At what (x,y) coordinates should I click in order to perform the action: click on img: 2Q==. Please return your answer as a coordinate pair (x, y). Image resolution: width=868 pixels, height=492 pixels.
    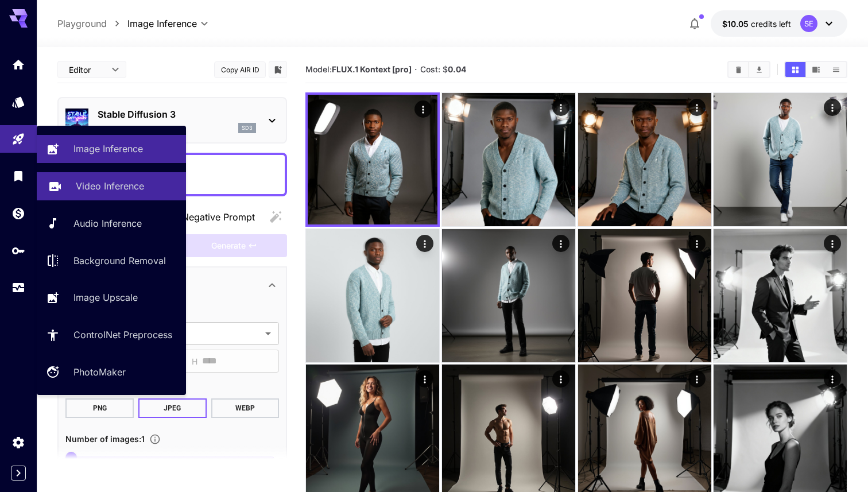
    Looking at the image, I should click on (645, 160).